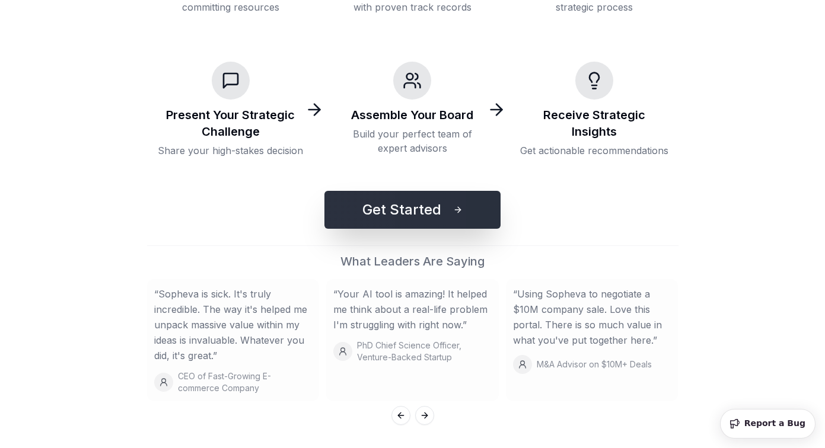  I want to click on blockquote: “ Sopheva is sick. It's truly incredible. The way it's helped me unpack massive value within my i..., so click(233, 325).